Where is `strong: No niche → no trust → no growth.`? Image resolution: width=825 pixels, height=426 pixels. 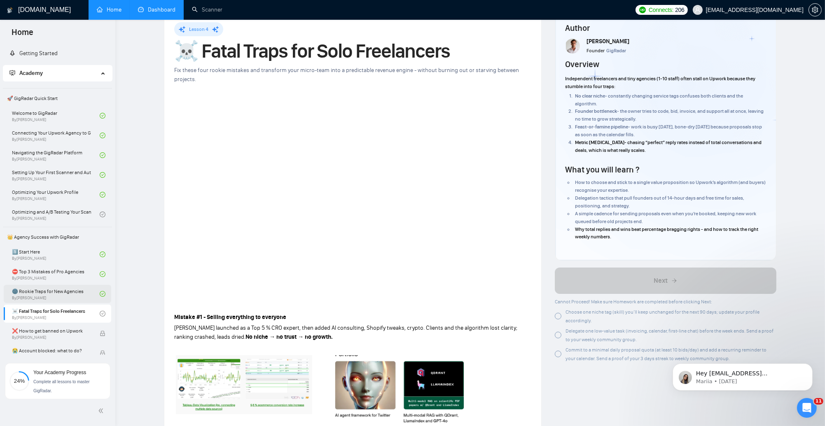
strong: No niche → no trust → no growth. is located at coordinates (289, 337).